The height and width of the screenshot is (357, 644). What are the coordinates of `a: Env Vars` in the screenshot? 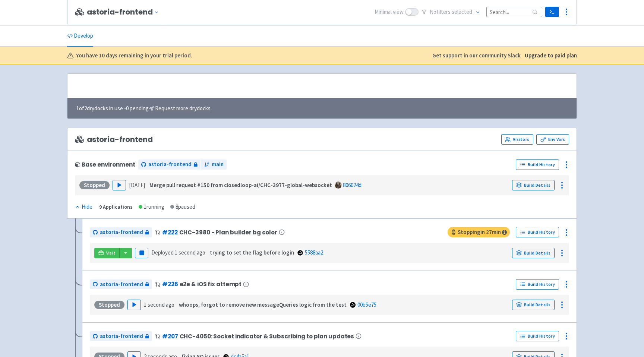 It's located at (553, 139).